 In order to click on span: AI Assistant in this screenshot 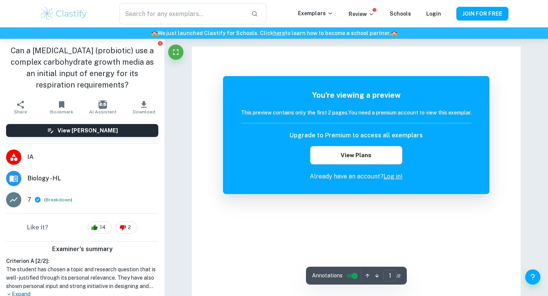, I will do `click(103, 112)`.